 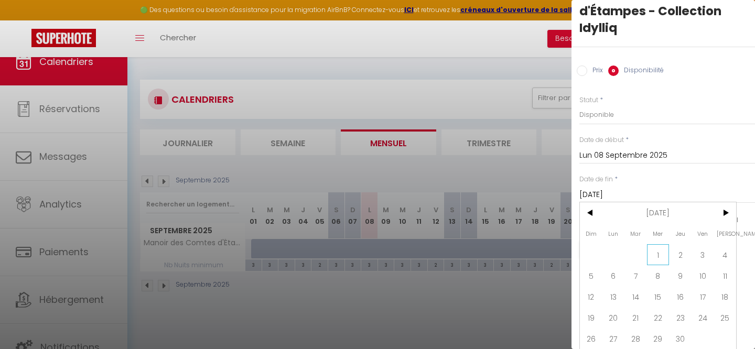 What do you see at coordinates (658, 339) in the screenshot?
I see `span: 29` at bounding box center [658, 339].